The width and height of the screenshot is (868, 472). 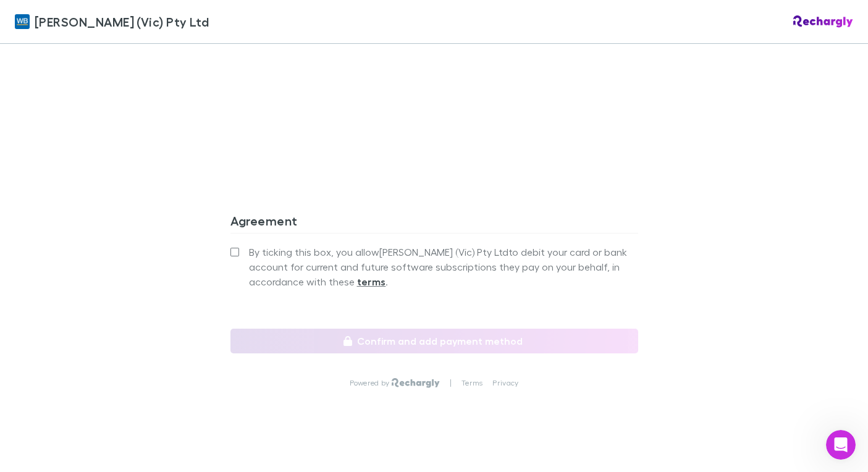 I want to click on p: Privacy, so click(x=506, y=383).